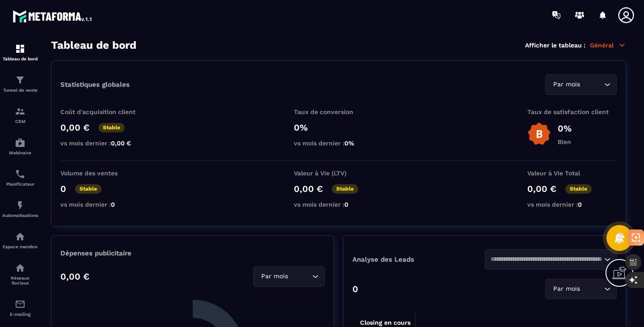 Image resolution: width=644 pixels, height=327 pixels. Describe the element at coordinates (20, 178) in the screenshot. I see `a: schedulerschedulerPlanificateur` at that location.